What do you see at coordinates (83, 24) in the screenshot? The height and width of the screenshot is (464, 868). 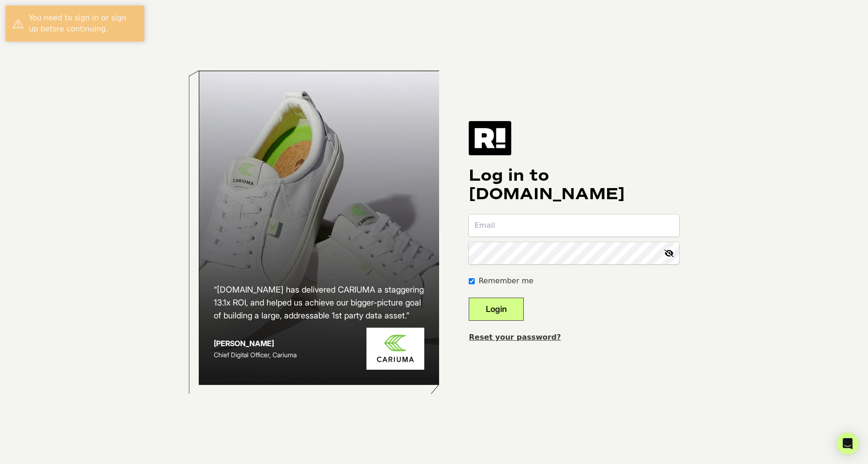 I see `div: You need to sign in or sign up before continuing.` at bounding box center [83, 24].